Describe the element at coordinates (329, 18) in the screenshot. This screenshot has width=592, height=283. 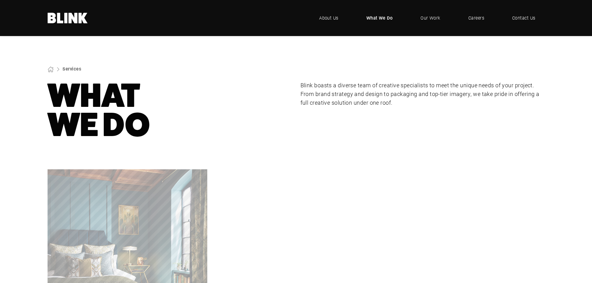
I see `span: About Us` at that location.